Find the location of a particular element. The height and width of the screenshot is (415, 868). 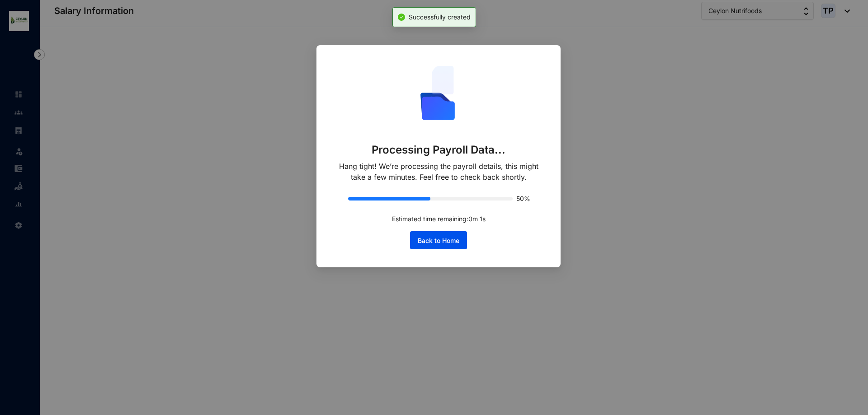

p: Processing Payroll Data... is located at coordinates (438, 150).